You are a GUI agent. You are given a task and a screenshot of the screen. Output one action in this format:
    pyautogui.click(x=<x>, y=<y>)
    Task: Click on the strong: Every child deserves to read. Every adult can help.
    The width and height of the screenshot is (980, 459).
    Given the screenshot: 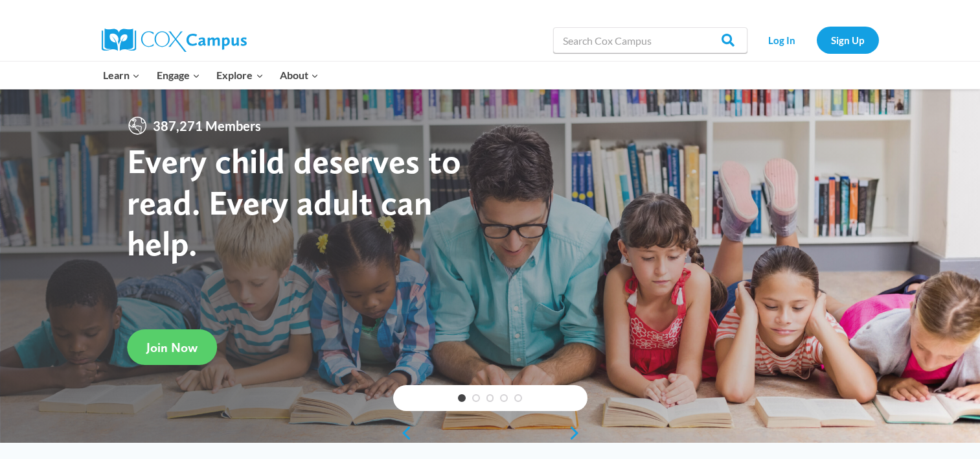 What is the action you would take?
    pyautogui.click(x=294, y=201)
    